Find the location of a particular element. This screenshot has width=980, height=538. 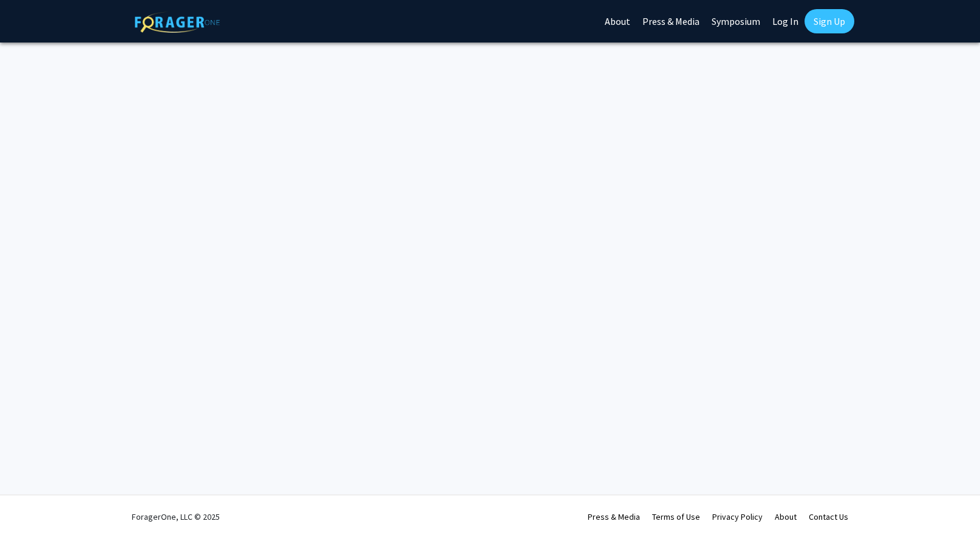

a: Terms of Use is located at coordinates (676, 516).